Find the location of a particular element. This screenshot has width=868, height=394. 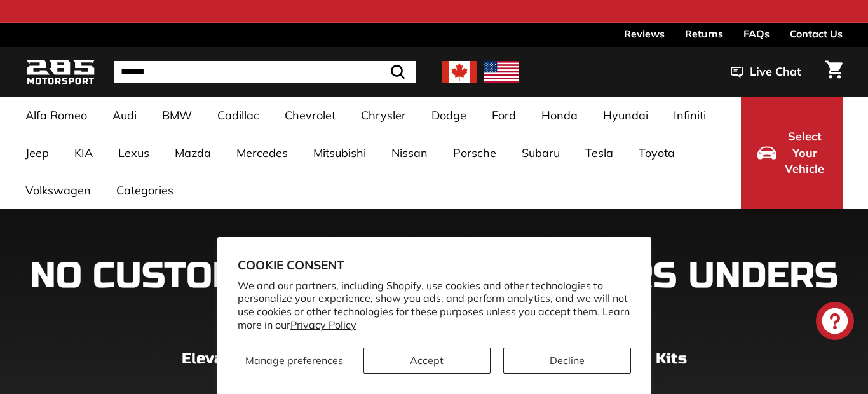

a: Volkswagen is located at coordinates (58, 190).